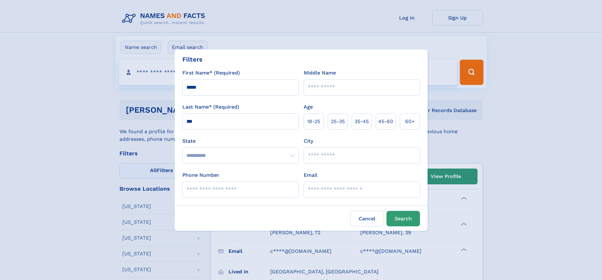 This screenshot has width=602, height=280. What do you see at coordinates (367, 219) in the screenshot?
I see `label: Cancel` at bounding box center [367, 219].